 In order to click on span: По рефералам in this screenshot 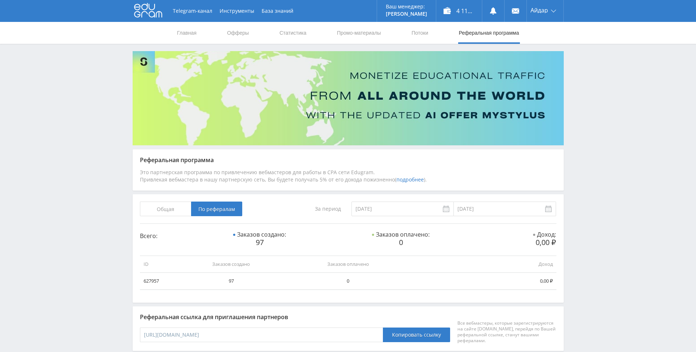, I will do `click(217, 209)`.